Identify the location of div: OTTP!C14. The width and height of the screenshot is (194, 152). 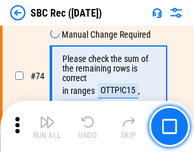
(82, 106).